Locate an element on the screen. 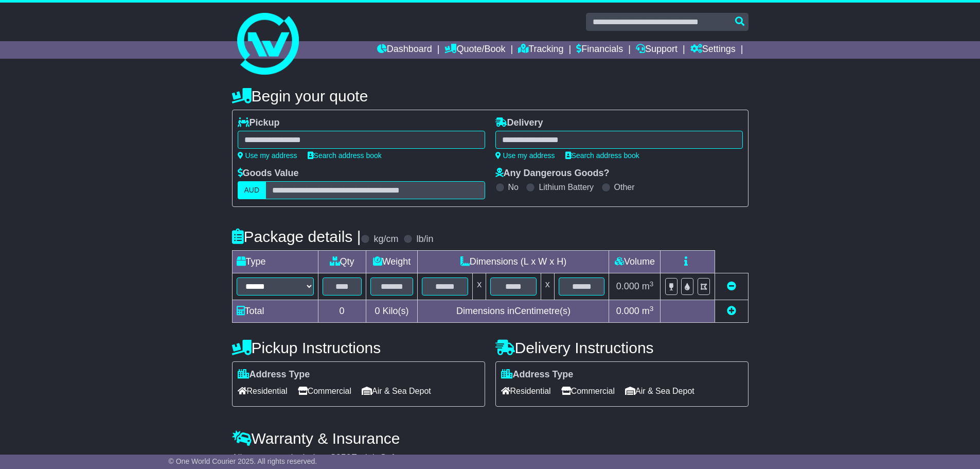 This screenshot has height=469, width=980. a: Support is located at coordinates (656, 50).